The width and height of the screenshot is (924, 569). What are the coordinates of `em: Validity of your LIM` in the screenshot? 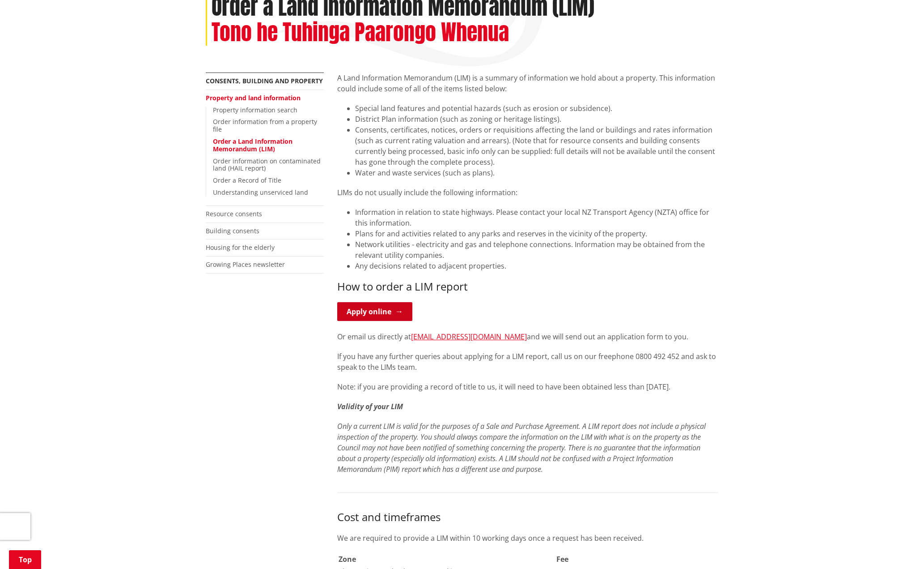 It's located at (370, 406).